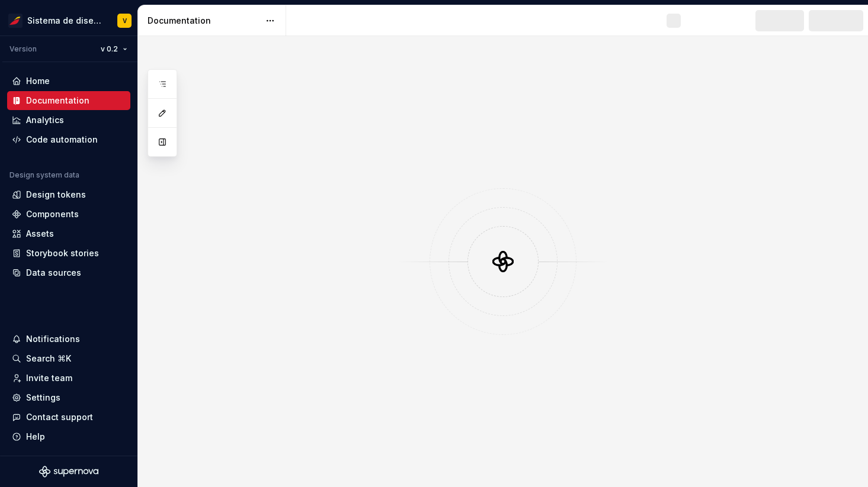 The image size is (868, 487). Describe the element at coordinates (23, 49) in the screenshot. I see `div: Version` at that location.